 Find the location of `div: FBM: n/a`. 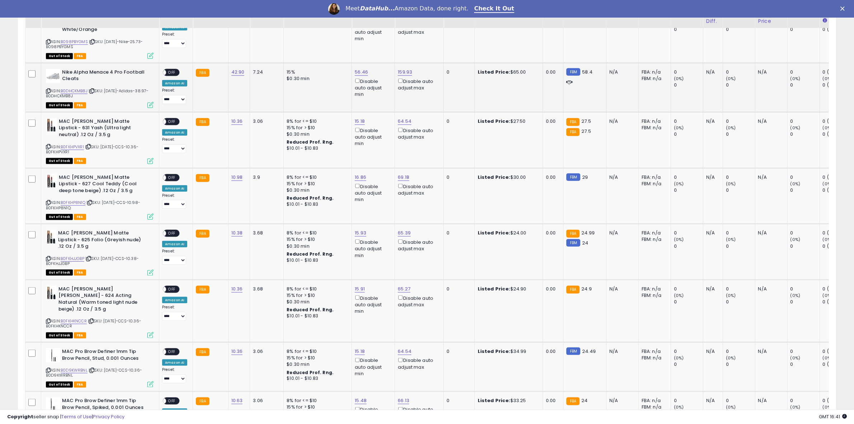

div: FBM: n/a is located at coordinates (653, 184).